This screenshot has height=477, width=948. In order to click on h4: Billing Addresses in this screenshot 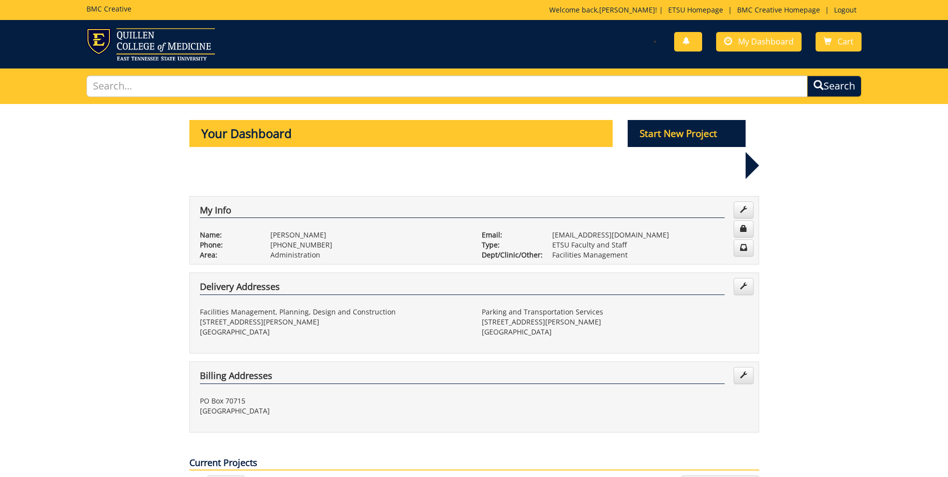, I will do `click(462, 377)`.